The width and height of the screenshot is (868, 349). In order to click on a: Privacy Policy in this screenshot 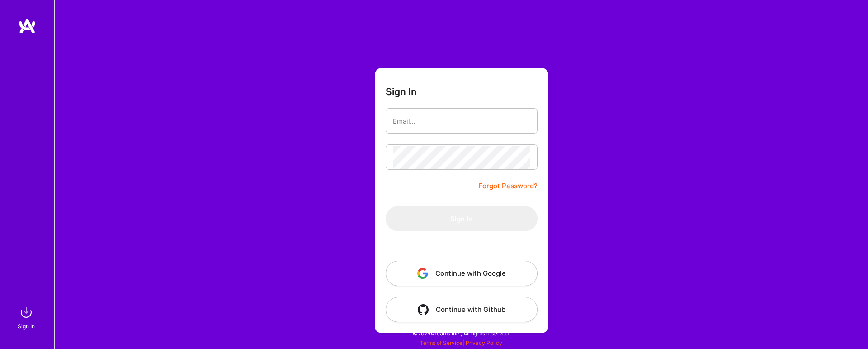, I will do `click(484, 343)`.